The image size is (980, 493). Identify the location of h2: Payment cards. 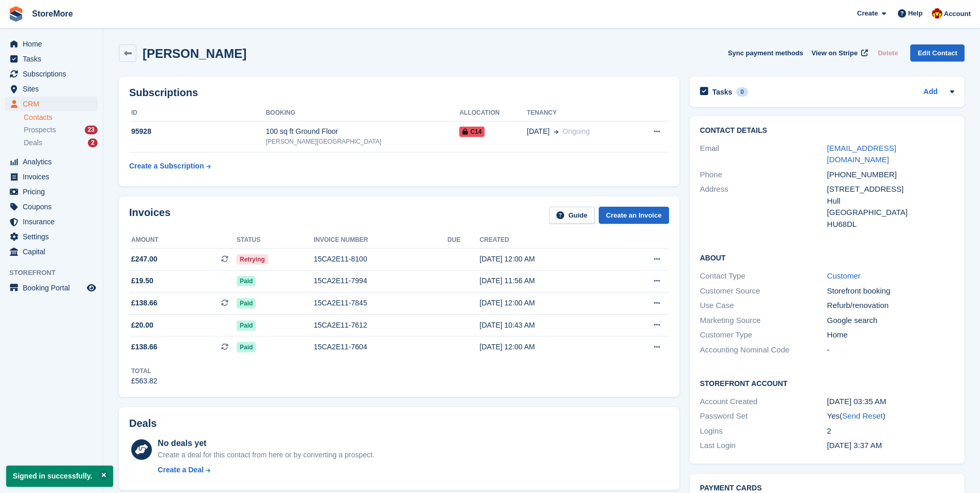
(827, 488).